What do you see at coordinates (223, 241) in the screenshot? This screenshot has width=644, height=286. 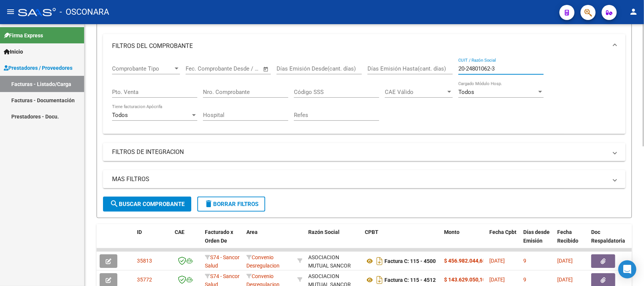 I see `datatable-header-cell: Facturado x Orden De` at bounding box center [223, 241].